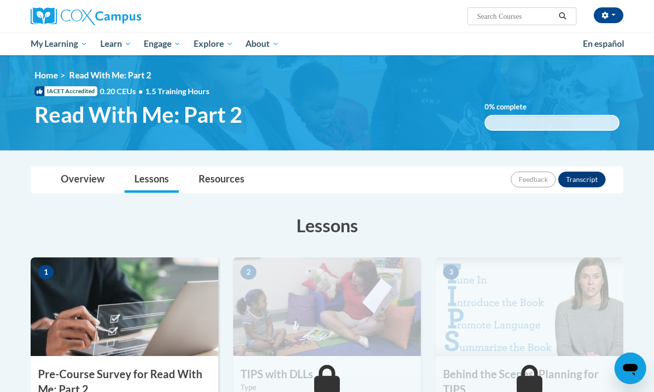 The image size is (654, 392). What do you see at coordinates (46, 272) in the screenshot?
I see `span: 1` at bounding box center [46, 272].